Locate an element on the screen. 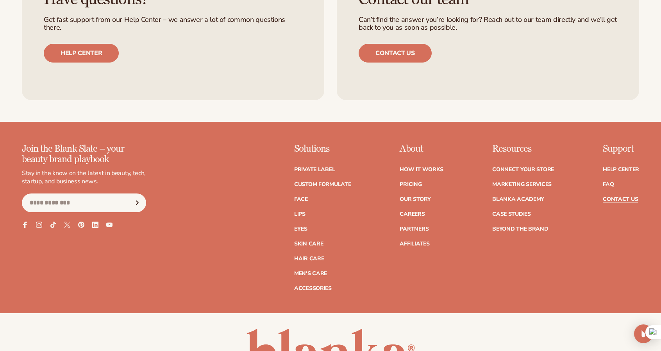 The image size is (661, 351). p: Resources is located at coordinates (523, 149).